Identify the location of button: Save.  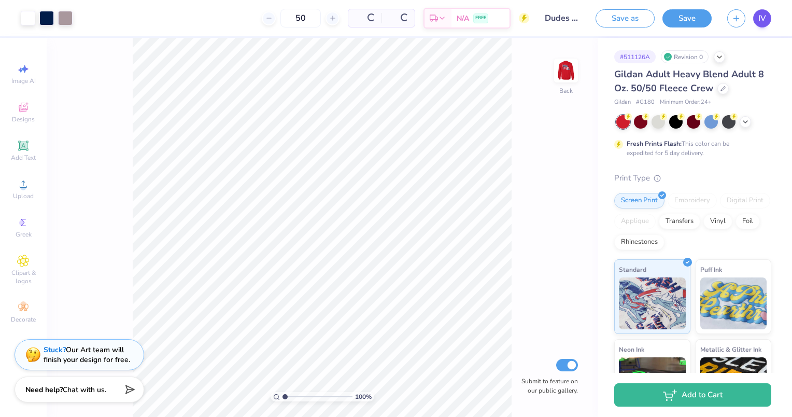
(687, 18).